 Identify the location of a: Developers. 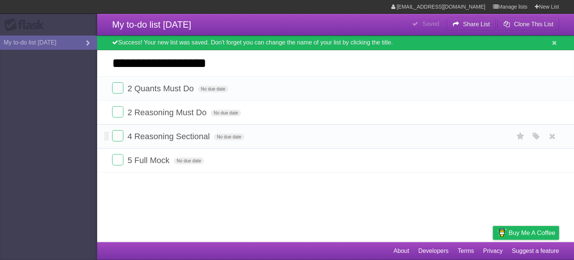
(433, 251).